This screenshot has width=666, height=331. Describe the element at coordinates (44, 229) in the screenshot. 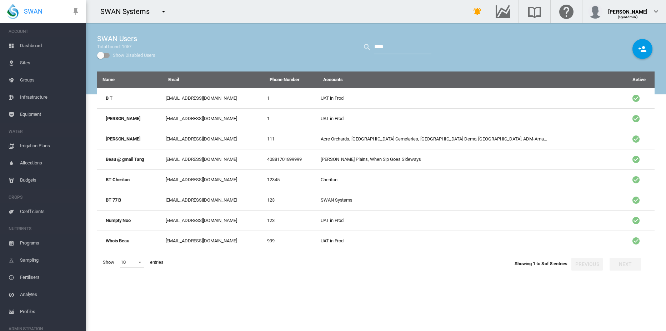

I see `span: NUTRIENTS` at that location.